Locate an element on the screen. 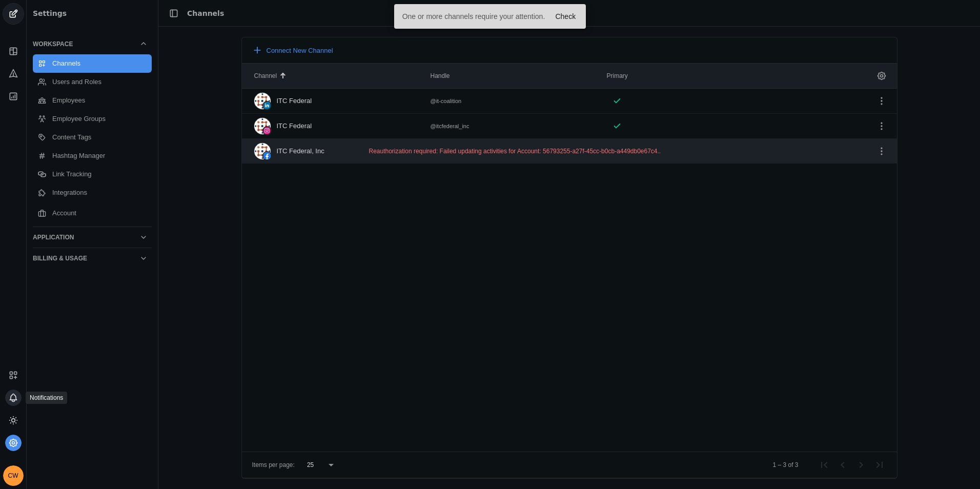 This screenshot has width=980, height=489. span: Connect New Channel is located at coordinates (300, 50).